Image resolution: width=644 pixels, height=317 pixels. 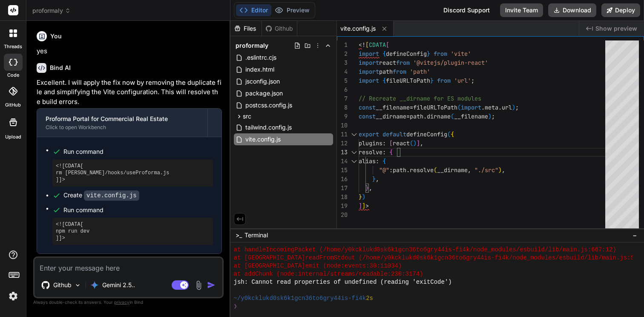 What do you see at coordinates (56, 36) in the screenshot?
I see `h6: You` at bounding box center [56, 36].